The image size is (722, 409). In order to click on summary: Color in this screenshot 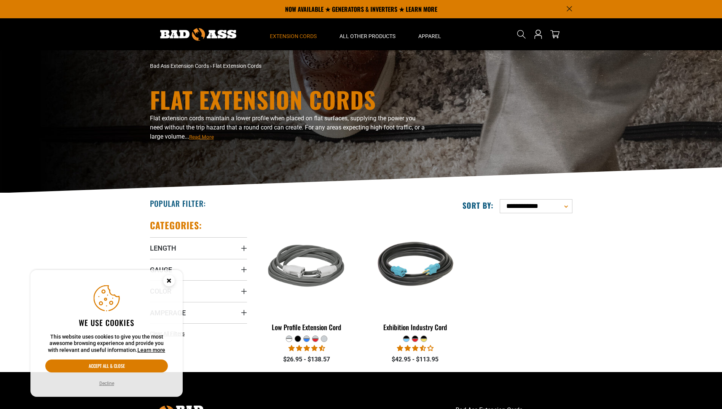, I will do `click(198, 291)`.